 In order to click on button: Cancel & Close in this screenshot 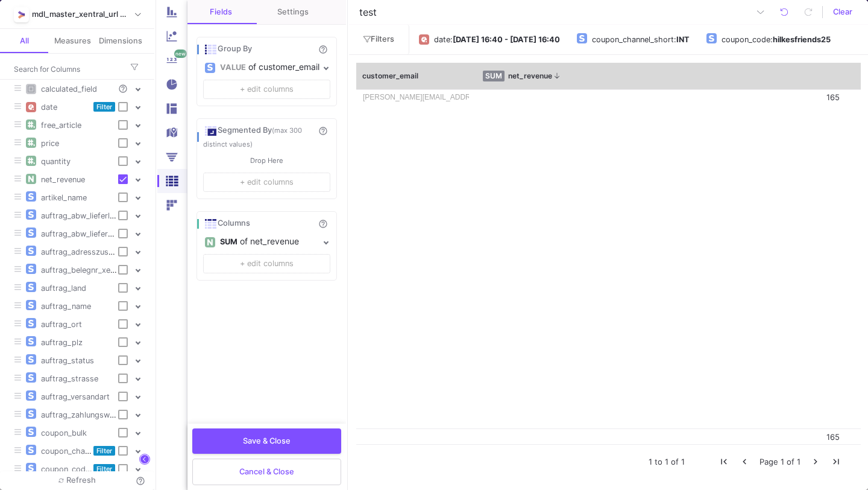, I will do `click(267, 471)`.